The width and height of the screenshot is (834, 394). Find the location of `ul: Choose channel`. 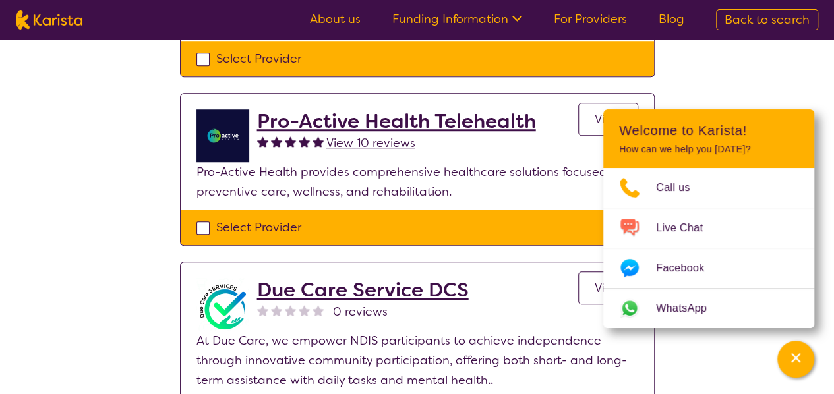

ul: Choose channel is located at coordinates (709, 248).